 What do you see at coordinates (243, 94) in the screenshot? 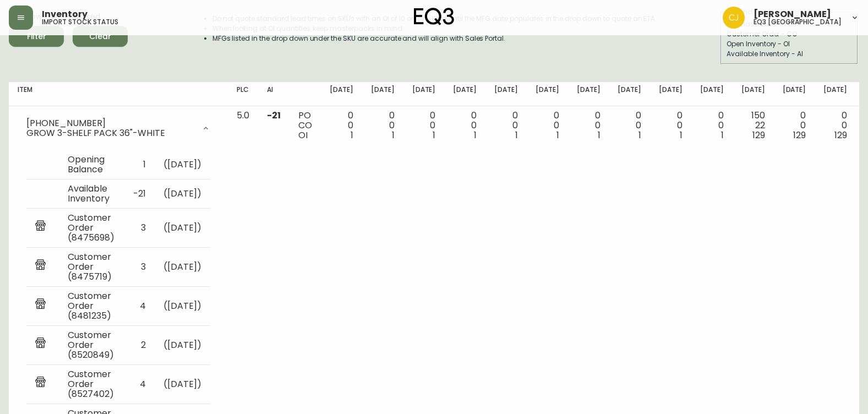
I see `th: PLC` at bounding box center [243, 94].